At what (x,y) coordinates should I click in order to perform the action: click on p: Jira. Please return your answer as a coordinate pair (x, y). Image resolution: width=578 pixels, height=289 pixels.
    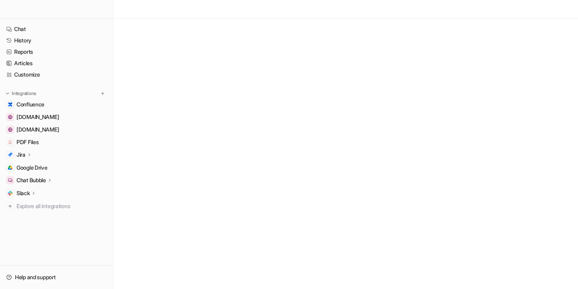
    Looking at the image, I should click on (21, 155).